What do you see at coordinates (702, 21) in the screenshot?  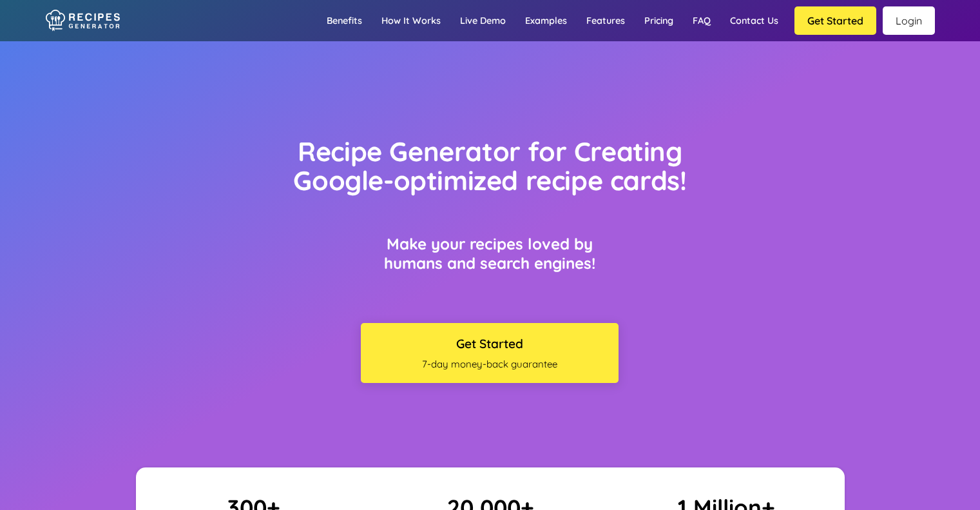 I see `a: FAQ` at bounding box center [702, 21].